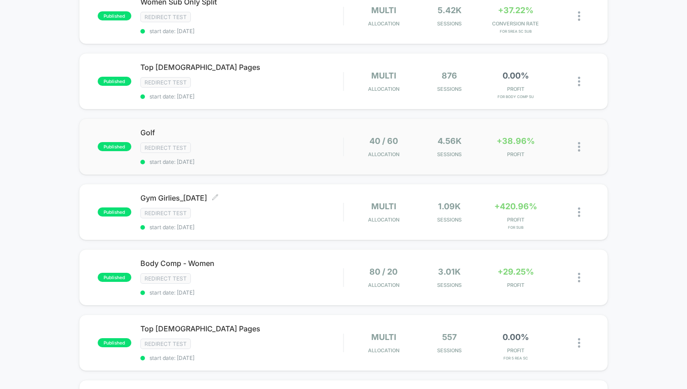 This screenshot has width=687, height=389. I want to click on span: +37.22%, so click(516, 10).